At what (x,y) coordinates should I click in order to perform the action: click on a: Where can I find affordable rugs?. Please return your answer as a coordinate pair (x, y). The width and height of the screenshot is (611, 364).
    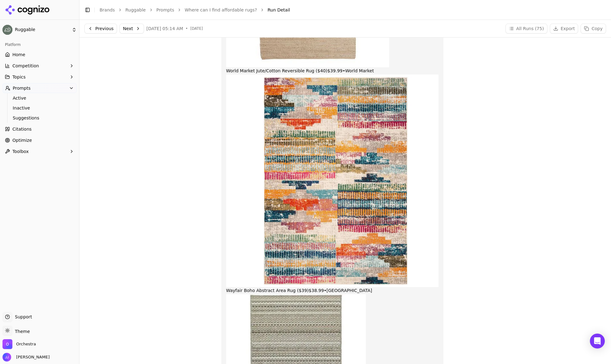
    Looking at the image, I should click on (220, 10).